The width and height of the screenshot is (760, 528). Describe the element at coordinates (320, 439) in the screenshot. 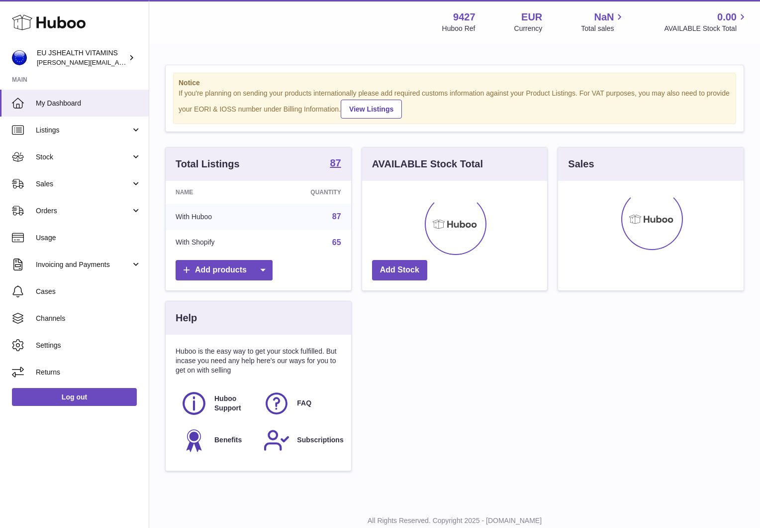

I see `span: Subscriptions` at that location.